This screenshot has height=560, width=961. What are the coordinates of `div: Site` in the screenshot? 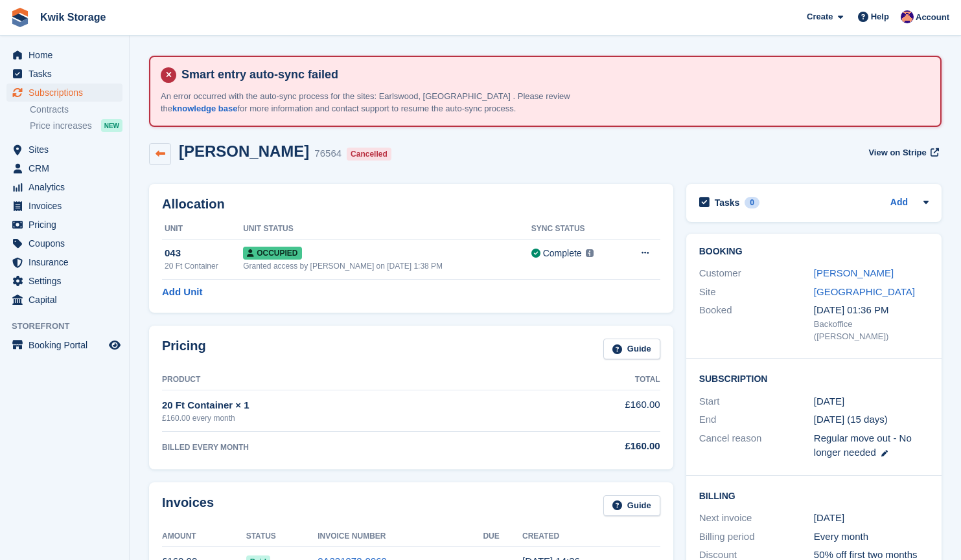 It's located at (756, 292).